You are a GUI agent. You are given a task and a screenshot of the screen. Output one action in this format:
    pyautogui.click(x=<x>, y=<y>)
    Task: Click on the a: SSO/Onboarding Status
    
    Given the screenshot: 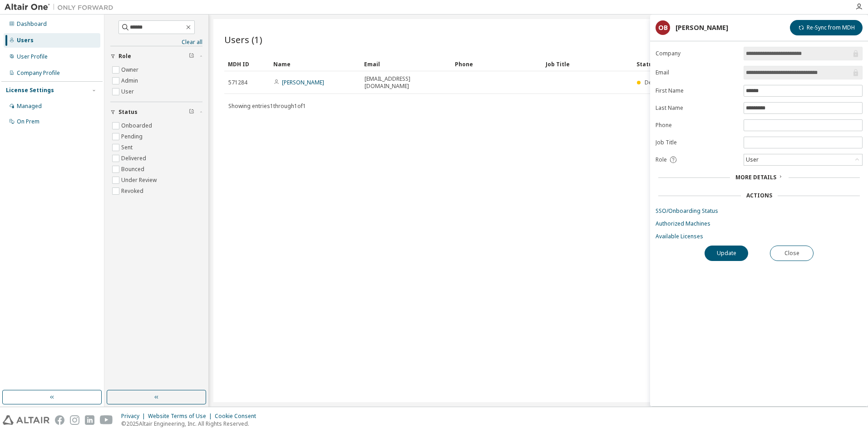 What is the action you would take?
    pyautogui.click(x=759, y=211)
    